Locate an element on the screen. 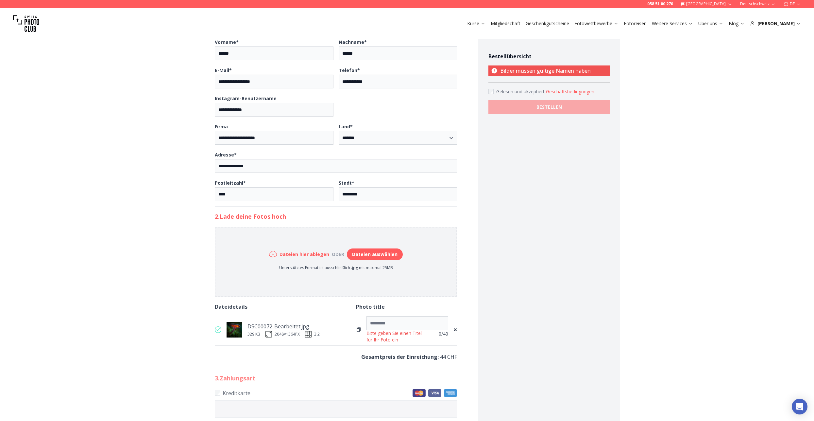  b: BESTELLEN is located at coordinates (549, 107).